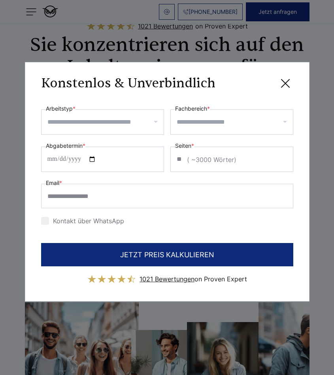  I want to click on div: on Proven Expert, so click(193, 279).